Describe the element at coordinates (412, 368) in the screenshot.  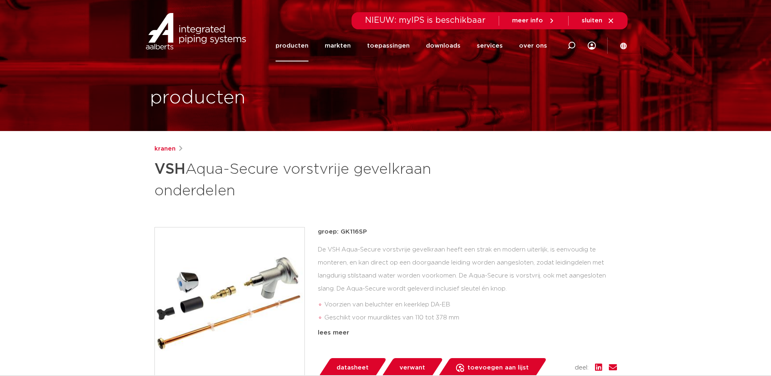
I see `span: verwant` at that location.